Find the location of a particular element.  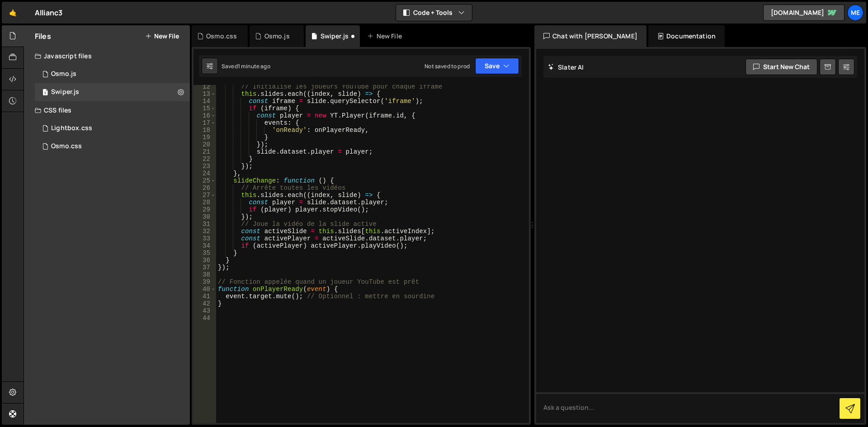

div: 36 is located at coordinates (205, 260).